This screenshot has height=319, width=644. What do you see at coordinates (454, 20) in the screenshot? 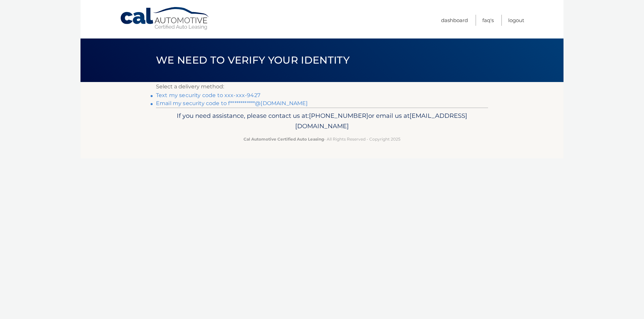
I see `a: Dashboard` at bounding box center [454, 20].